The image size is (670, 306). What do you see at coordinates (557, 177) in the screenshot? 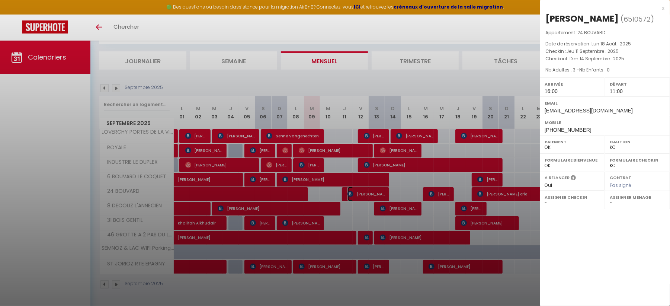
I see `label: A relancer` at bounding box center [557, 177].